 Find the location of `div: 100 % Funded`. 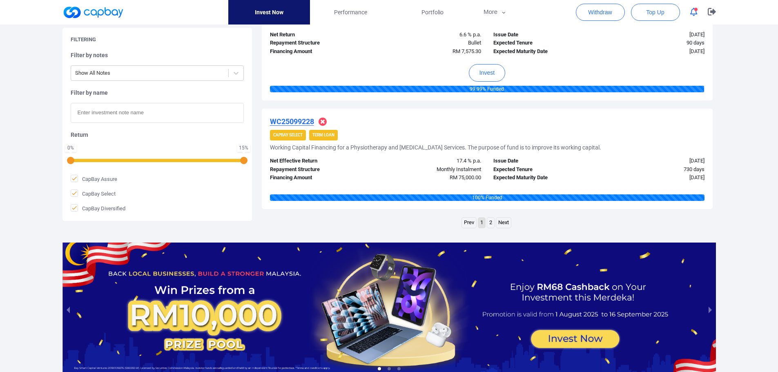

div: 100 % Funded is located at coordinates (487, 198).